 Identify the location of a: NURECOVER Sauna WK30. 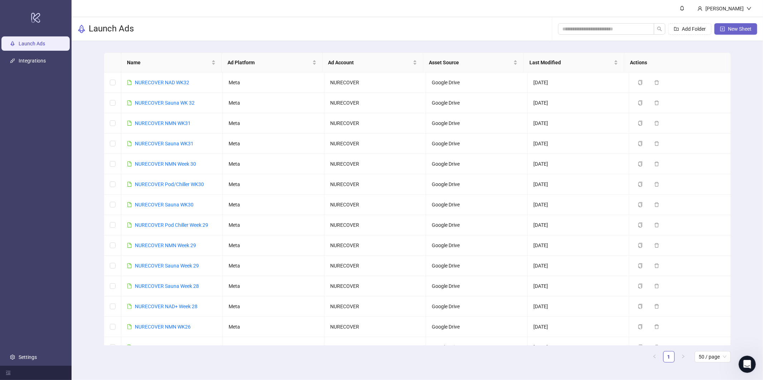
(164, 205).